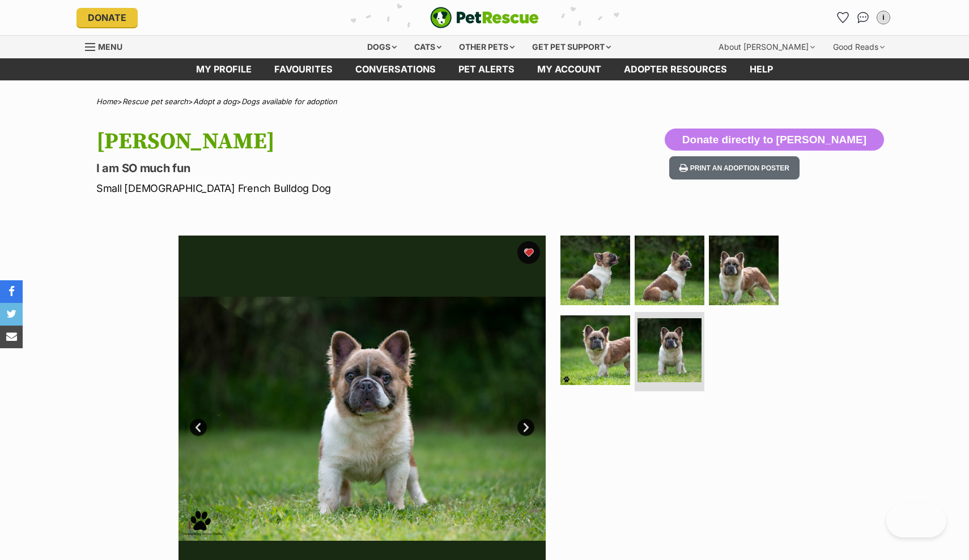 Image resolution: width=969 pixels, height=560 pixels. I want to click on a: Pet alerts, so click(486, 69).